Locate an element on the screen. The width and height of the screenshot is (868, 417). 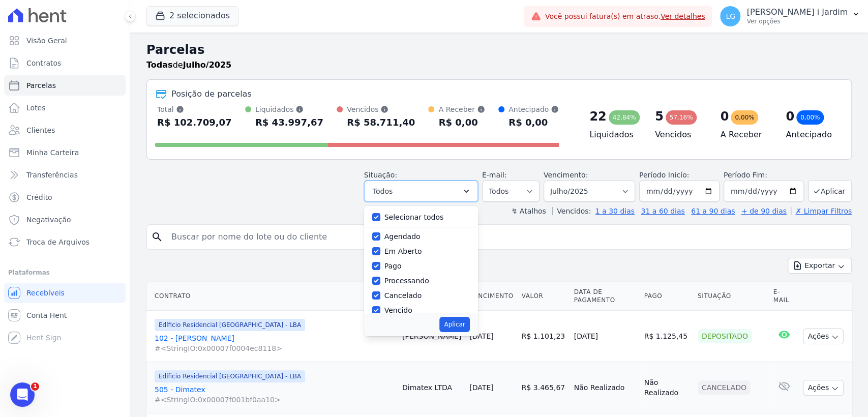
span: Você possui fatura(s) em atraso. is located at coordinates (625, 17).